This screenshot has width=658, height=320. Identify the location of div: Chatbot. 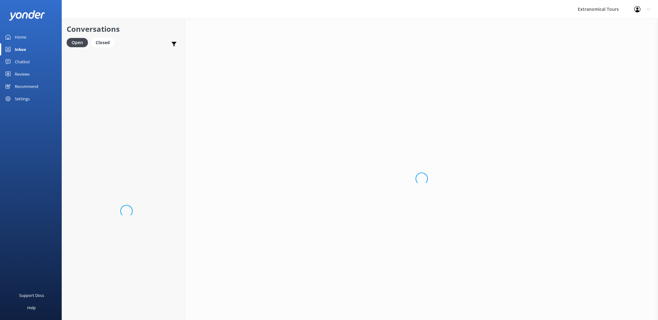
(22, 62).